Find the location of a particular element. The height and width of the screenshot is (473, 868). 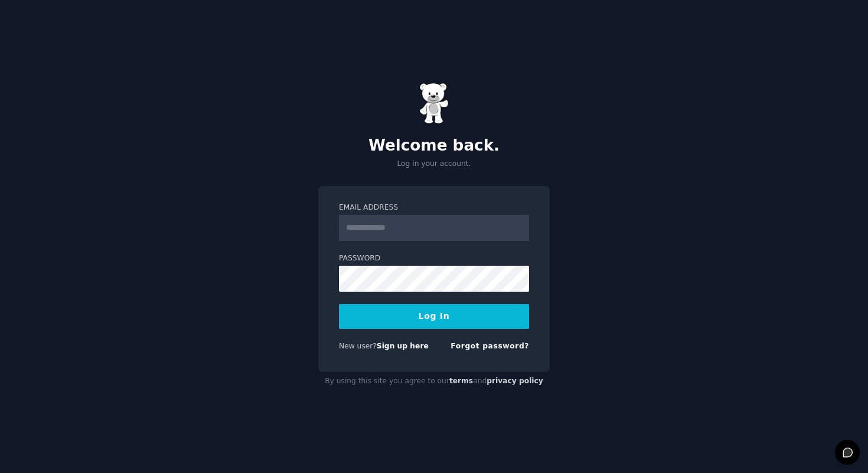

label: Password is located at coordinates (434, 259).